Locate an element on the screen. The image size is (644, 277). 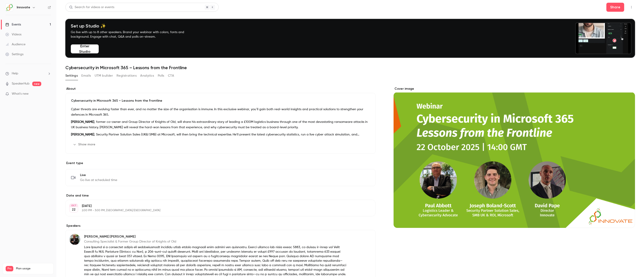
label: Speakers is located at coordinates (221, 226).